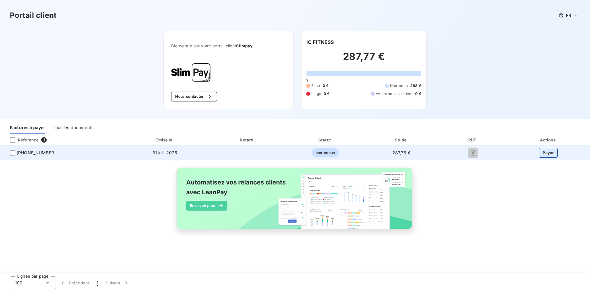 The width and height of the screenshot is (590, 293). I want to click on span: 288 €, so click(415, 86).